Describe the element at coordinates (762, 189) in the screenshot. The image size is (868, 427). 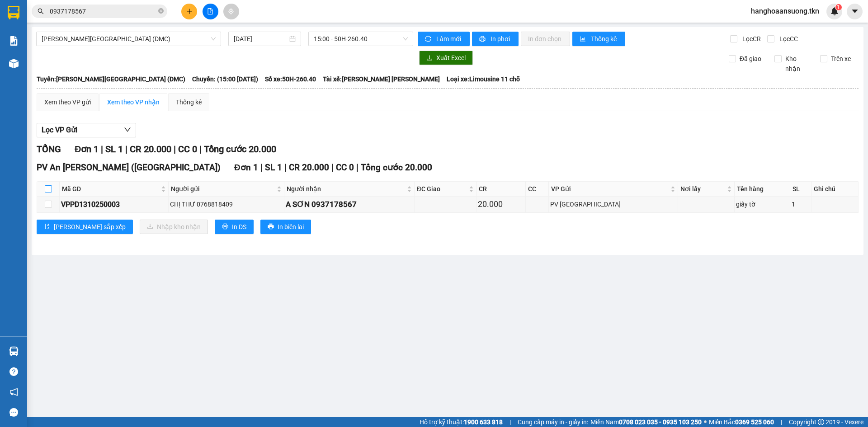
I see `th: Tên hàng` at that location.